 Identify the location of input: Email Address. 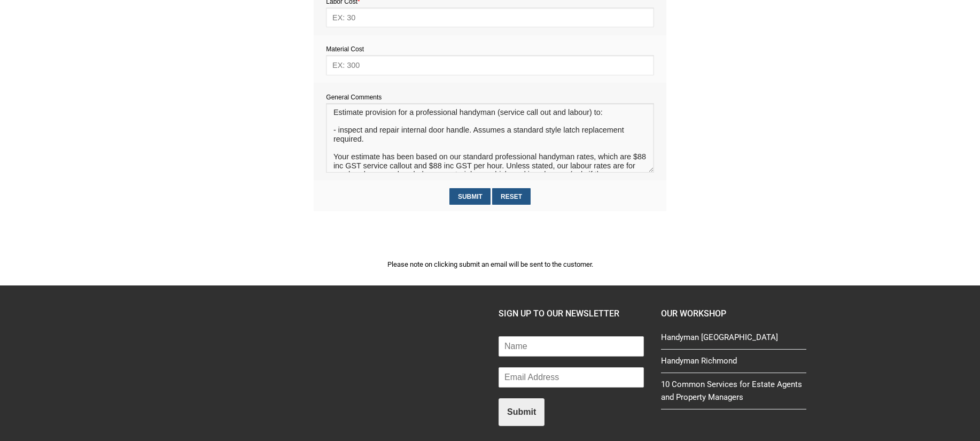
(571, 377).